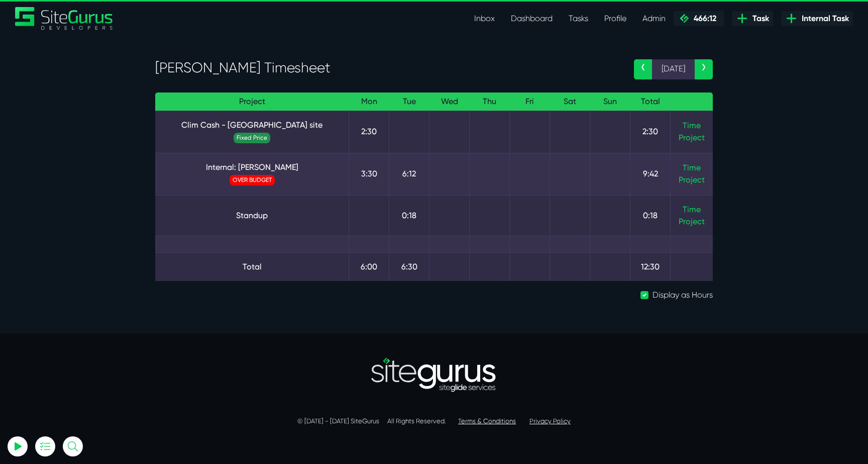 The image size is (868, 464). What do you see at coordinates (651, 173) in the screenshot?
I see `td: 9:42` at bounding box center [651, 173].